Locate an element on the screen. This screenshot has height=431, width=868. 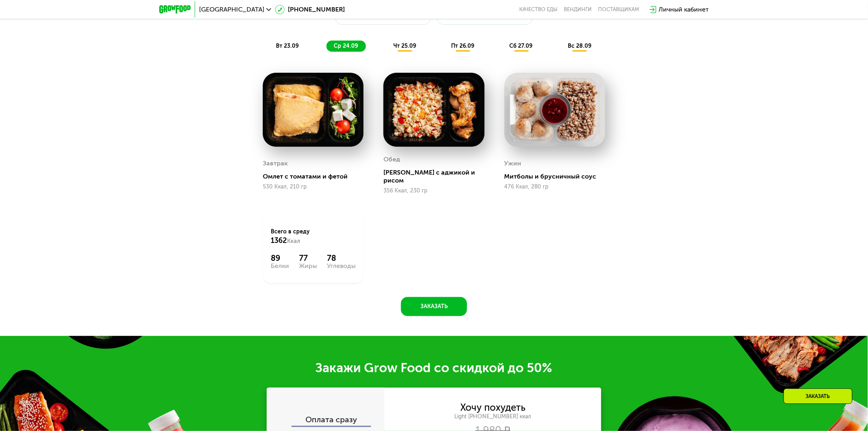
div: Митболы и брусничный соус is located at coordinates (558, 176).